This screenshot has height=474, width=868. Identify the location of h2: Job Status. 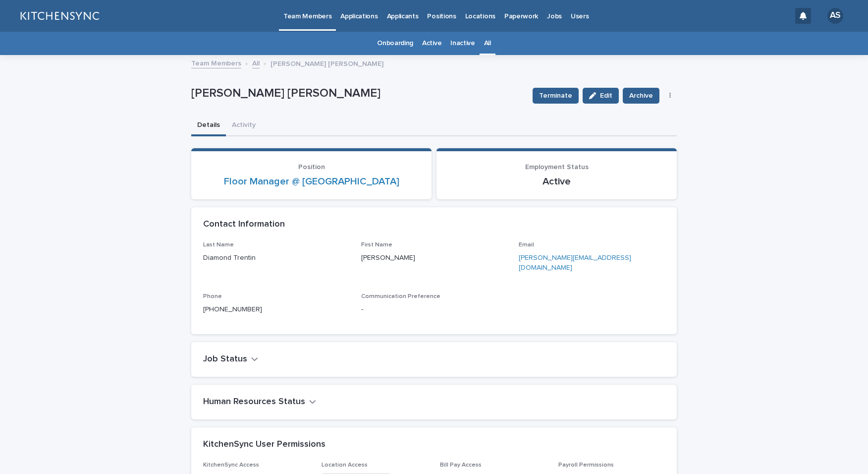
(225, 359).